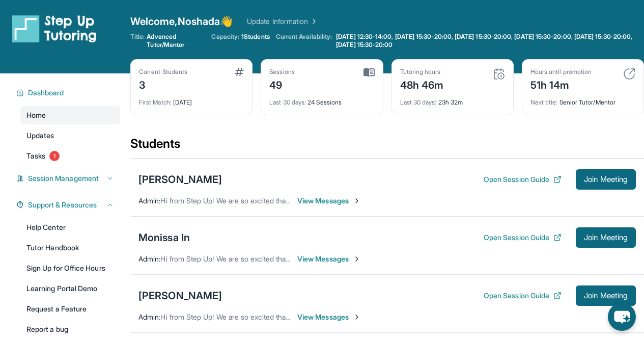  Describe the element at coordinates (69, 93) in the screenshot. I see `button: Dashboard` at that location.